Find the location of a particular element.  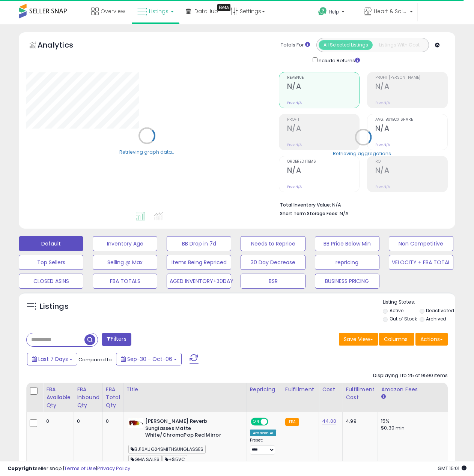

div: Totals For is located at coordinates (295, 45).